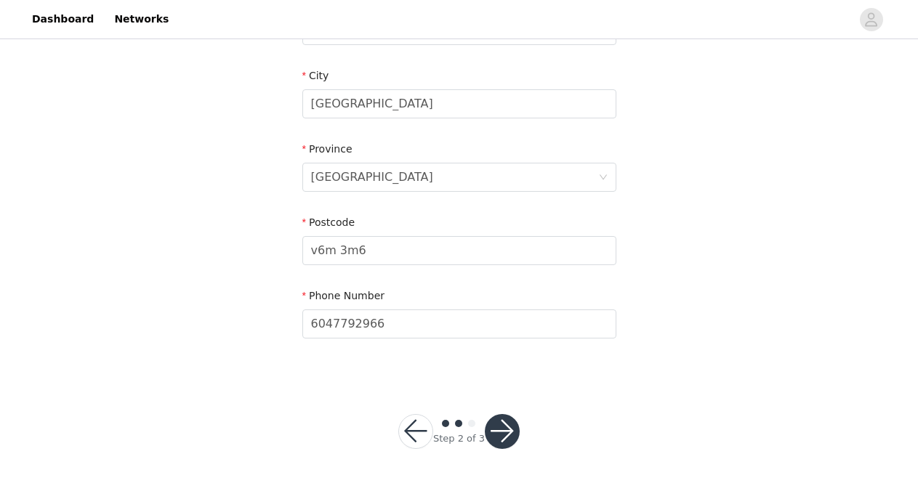 The image size is (918, 483). I want to click on i: icon: down, so click(603, 178).